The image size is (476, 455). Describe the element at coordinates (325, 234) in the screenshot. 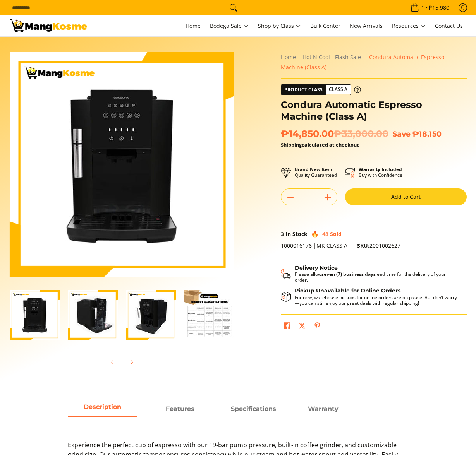

I see `span: 48` at that location.